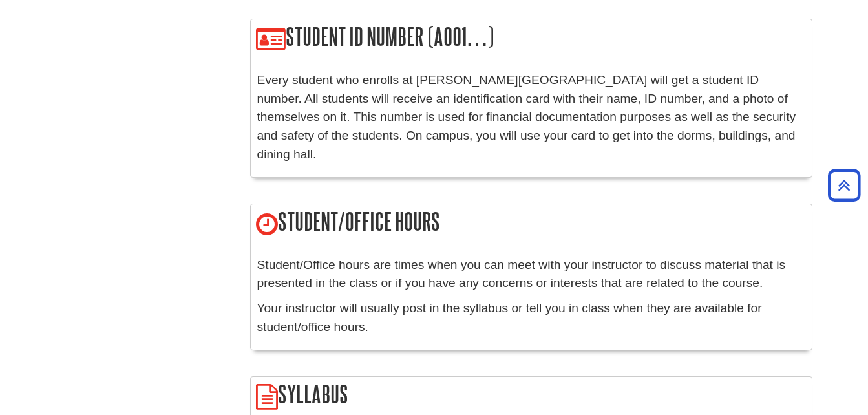 This screenshot has height=415, width=868. What do you see at coordinates (531, 275) in the screenshot?
I see `p: Student/Office hours are times when you can meet with your instructor to discuss material that is...` at bounding box center [531, 275].